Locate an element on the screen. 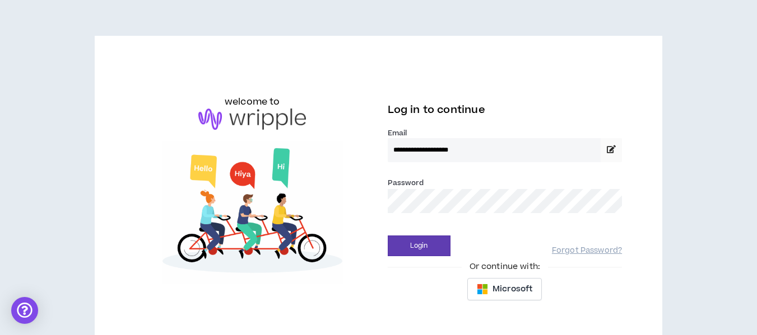  img: Welcome to Wripple is located at coordinates (252, 212).